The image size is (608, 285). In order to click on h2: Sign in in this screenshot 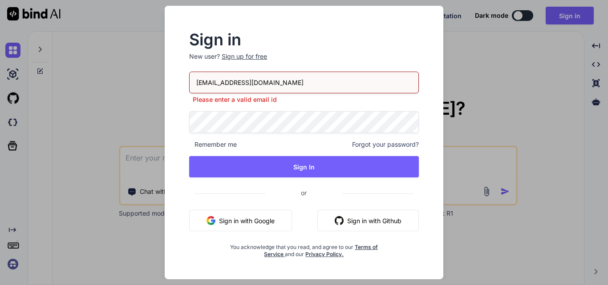, I will do `click(304, 40)`.